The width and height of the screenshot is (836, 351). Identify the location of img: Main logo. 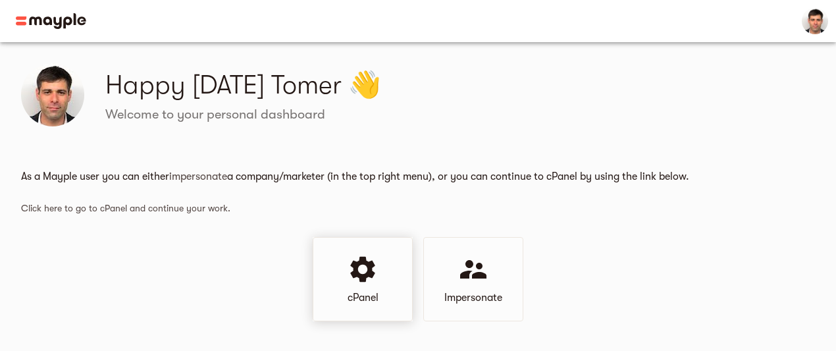
(51, 21).